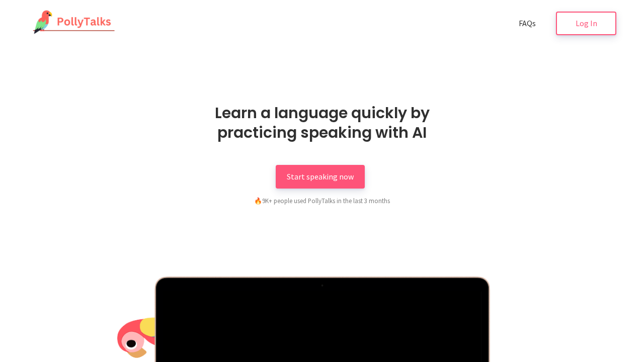  Describe the element at coordinates (527, 23) in the screenshot. I see `a: FAQs` at that location.